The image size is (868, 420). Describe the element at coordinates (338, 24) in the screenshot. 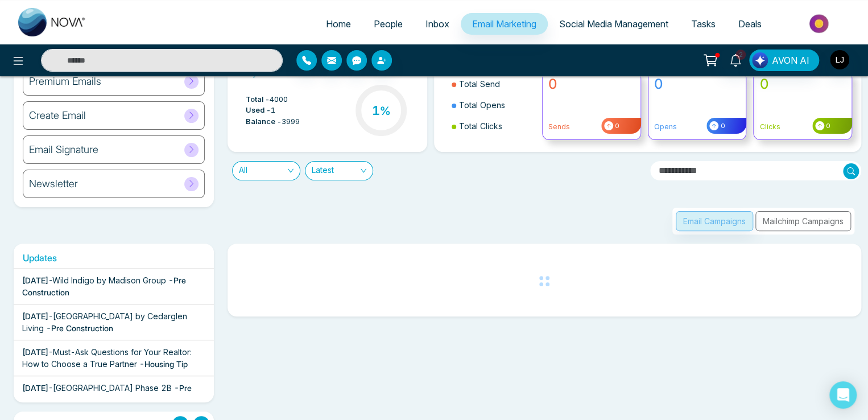

I see `span: Home` at that location.